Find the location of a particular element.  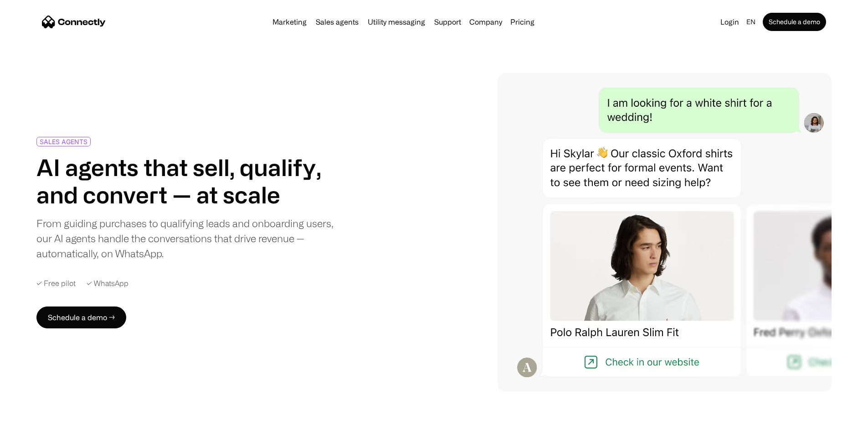

a: Sales agents is located at coordinates (337, 22).